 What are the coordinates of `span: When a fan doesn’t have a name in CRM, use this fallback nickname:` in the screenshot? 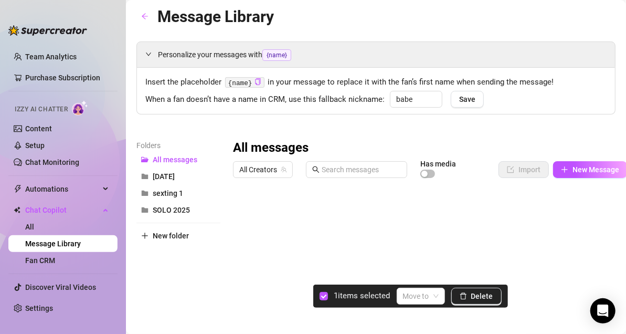 It's located at (265, 100).